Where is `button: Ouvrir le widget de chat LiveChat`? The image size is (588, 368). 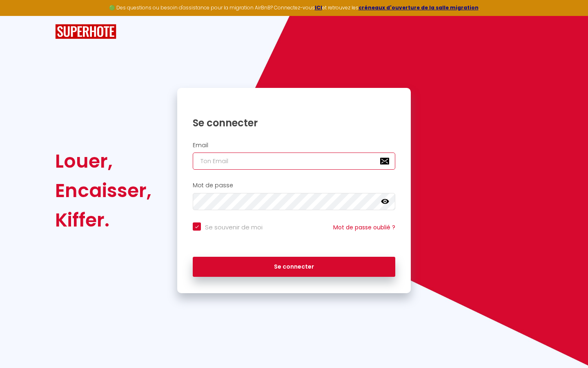 button: Ouvrir le widget de chat LiveChat is located at coordinates (19, 16).